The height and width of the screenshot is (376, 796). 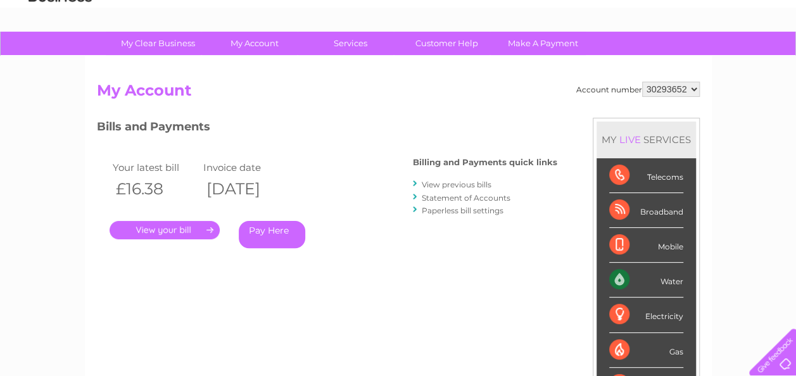 What do you see at coordinates (327, 129) in the screenshot?
I see `h3: Bills and Payments` at bounding box center [327, 129].